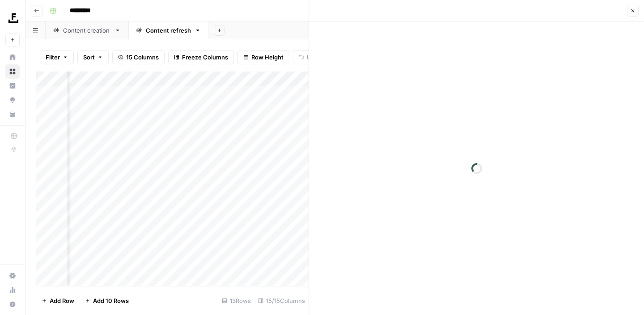  I want to click on button: 15 Columns, so click(138, 57).